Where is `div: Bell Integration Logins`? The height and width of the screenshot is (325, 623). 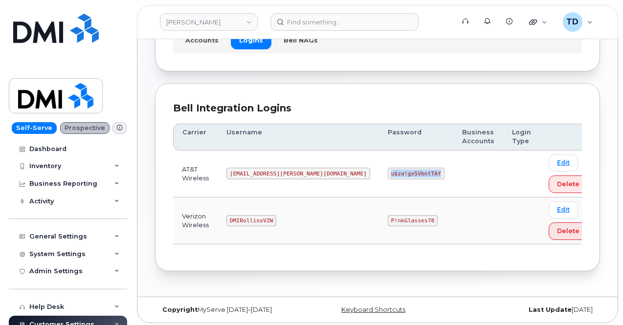 div: Bell Integration Logins is located at coordinates (378, 108).